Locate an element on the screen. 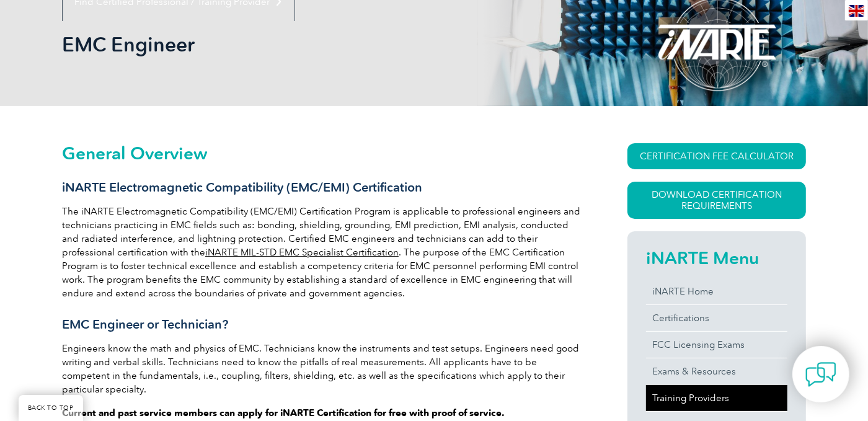 This screenshot has width=868, height=421. a: iNARTE Home is located at coordinates (717, 292).